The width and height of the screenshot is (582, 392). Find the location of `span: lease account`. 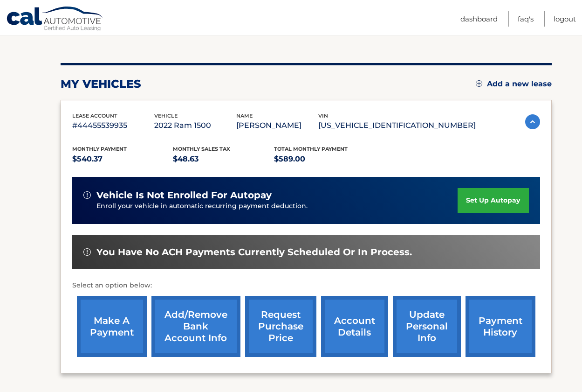

span: lease account is located at coordinates (95, 115).